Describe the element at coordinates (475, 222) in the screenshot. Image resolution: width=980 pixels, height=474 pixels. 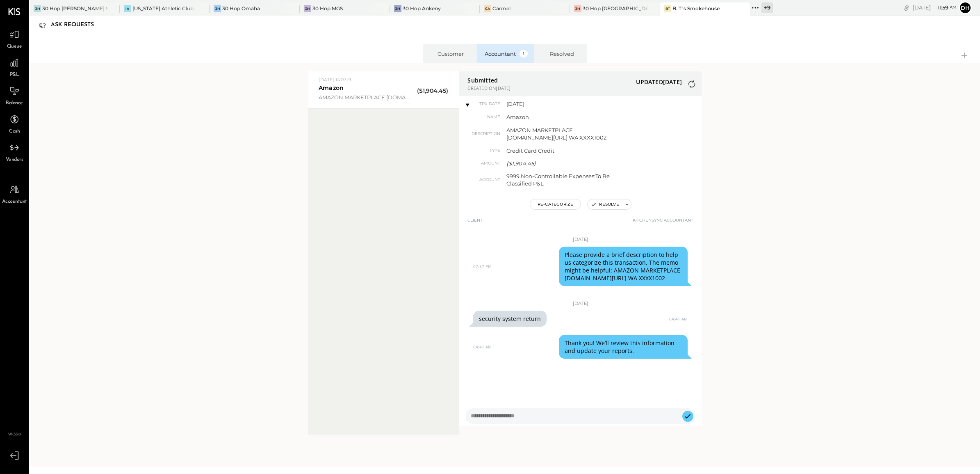
I see `span: Client` at that location.